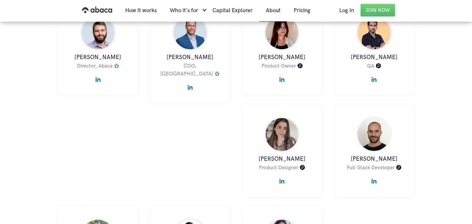 Image resolution: width=472 pixels, height=224 pixels. What do you see at coordinates (371, 66) in the screenshot?
I see `h4: QA` at bounding box center [371, 66].